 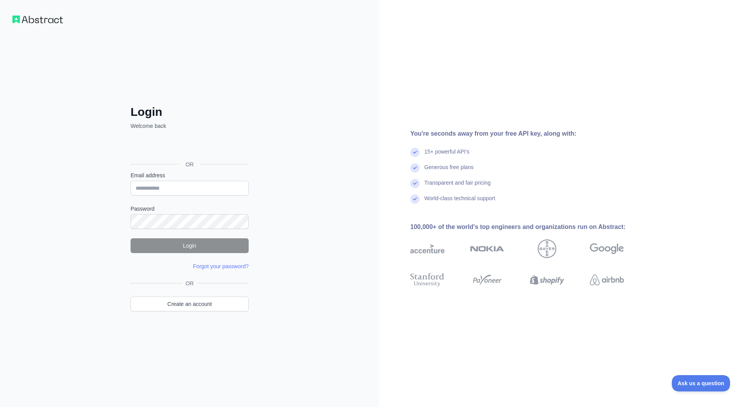 I want to click on img: shopify, so click(x=547, y=280).